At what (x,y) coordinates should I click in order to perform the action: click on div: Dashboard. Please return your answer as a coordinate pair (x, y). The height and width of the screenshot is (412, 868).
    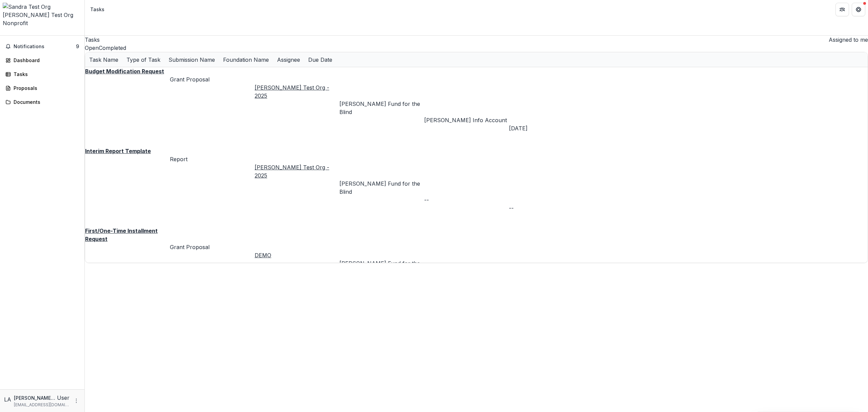
    Looking at the image, I should click on (45, 60).